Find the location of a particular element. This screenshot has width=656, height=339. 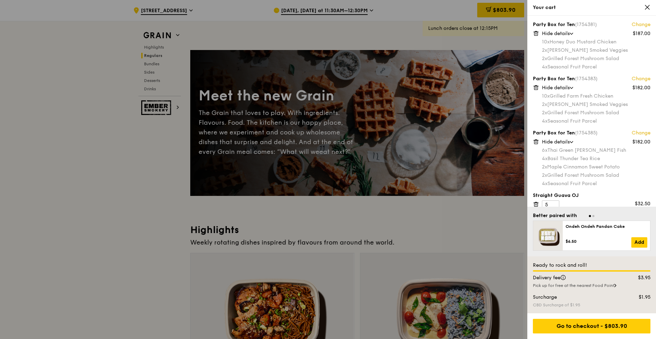

span: (1754385) is located at coordinates (586, 133).